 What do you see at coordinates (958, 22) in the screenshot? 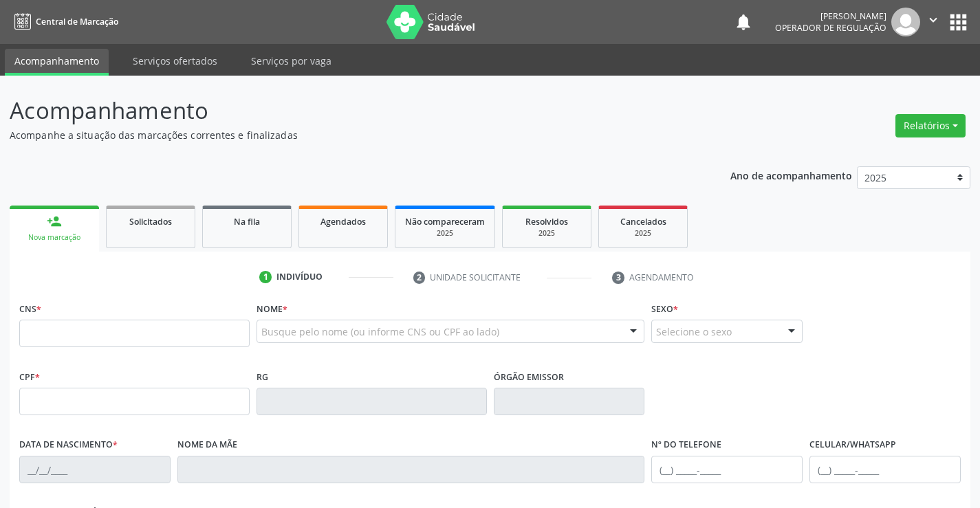
I see `button: apps` at bounding box center [958, 22].